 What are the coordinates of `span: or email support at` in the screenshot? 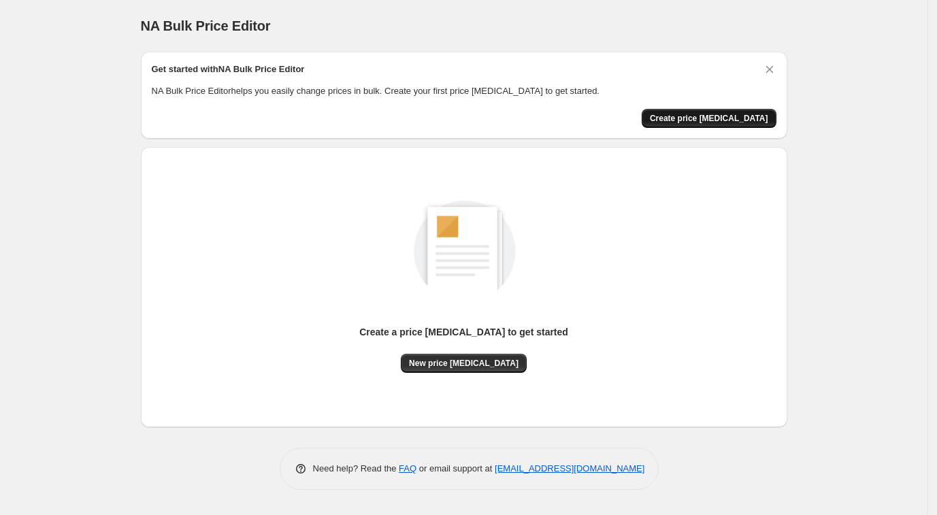 It's located at (455, 468).